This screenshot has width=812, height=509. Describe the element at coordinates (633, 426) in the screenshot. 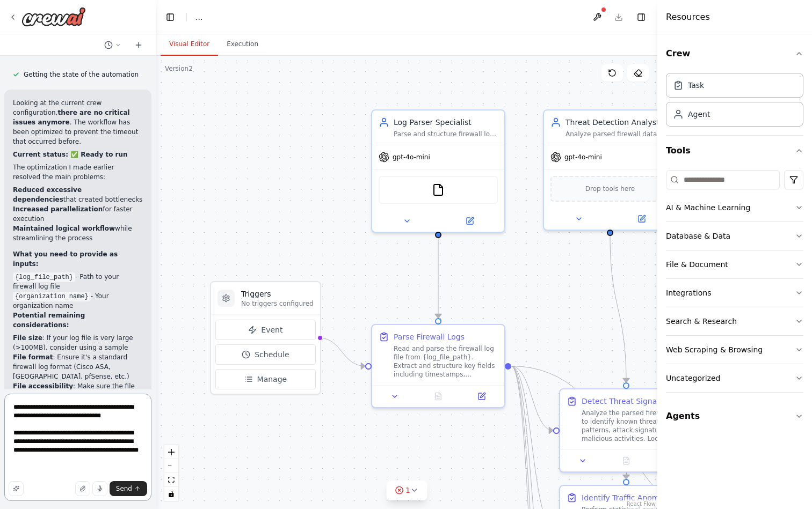

I see `div: Analyze the parsed firewall data to identify known threat patterns, attack signatures, and malici...` at that location.